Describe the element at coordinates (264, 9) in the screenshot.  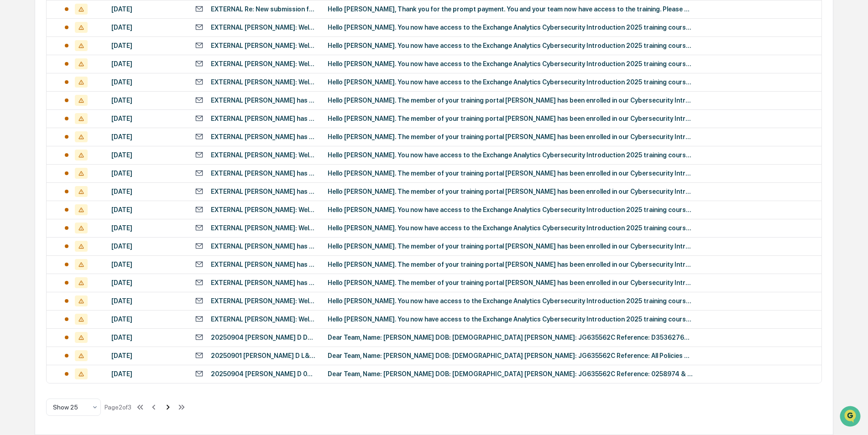
I see `div: EXTERNAL Re: New submission from New Order Form` at that location.